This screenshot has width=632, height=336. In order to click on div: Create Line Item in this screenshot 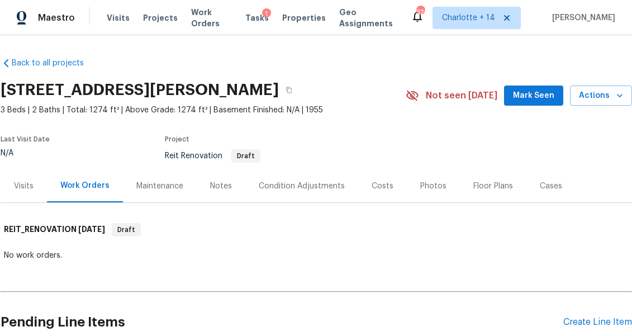, I will do `click(598, 322)`.